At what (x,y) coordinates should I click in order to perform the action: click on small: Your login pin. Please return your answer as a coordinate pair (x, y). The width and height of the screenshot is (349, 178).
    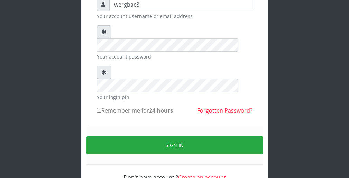
    Looking at the image, I should click on (175, 97).